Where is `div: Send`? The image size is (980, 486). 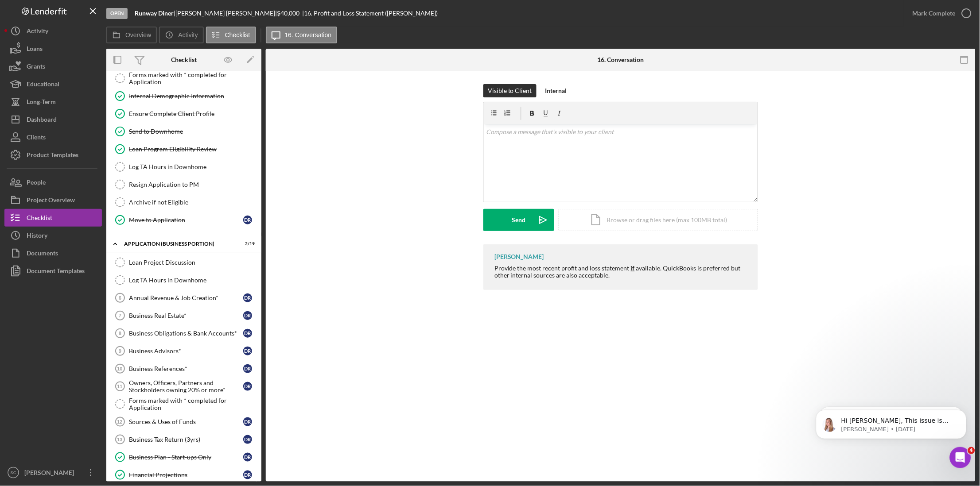 div: Send is located at coordinates (519, 220).